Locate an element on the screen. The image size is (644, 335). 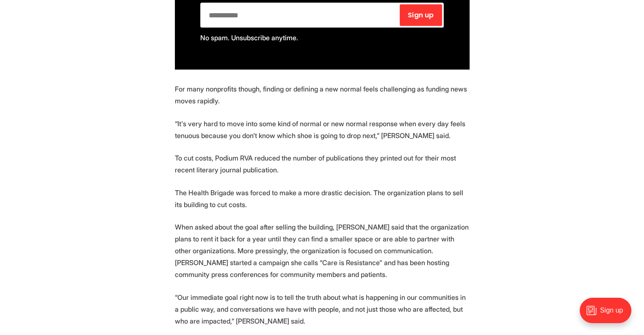
span: No spam. Unsubscribe anytime. is located at coordinates (249, 38).